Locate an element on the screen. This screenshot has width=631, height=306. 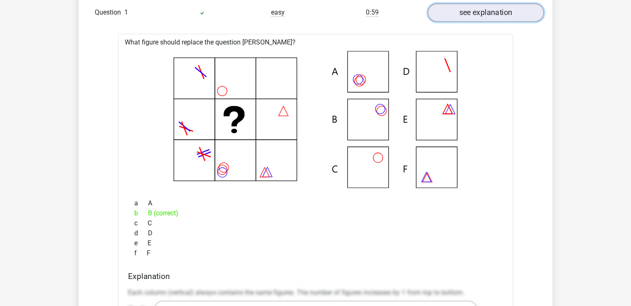
span: e is located at coordinates (141, 243).